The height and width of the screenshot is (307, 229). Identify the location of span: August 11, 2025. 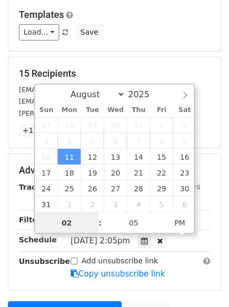
(69, 156).